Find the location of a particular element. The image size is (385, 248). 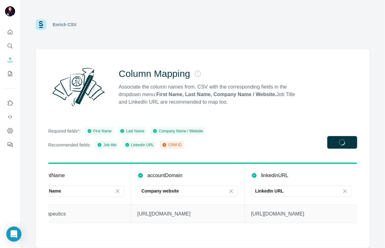

p: Required fields*: is located at coordinates (64, 131).